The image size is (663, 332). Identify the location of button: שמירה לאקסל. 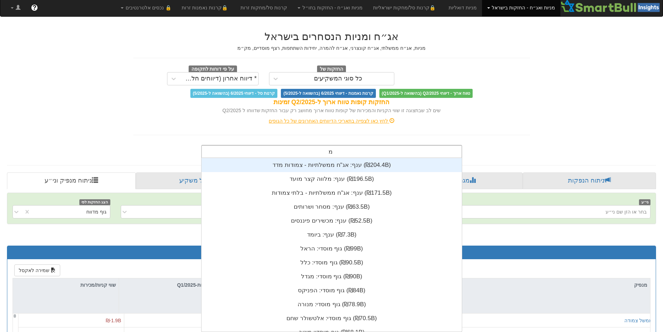
(37, 270).